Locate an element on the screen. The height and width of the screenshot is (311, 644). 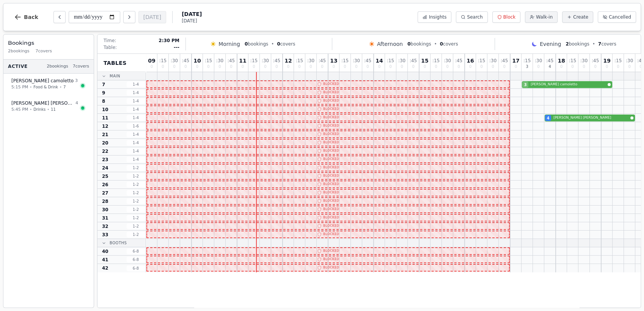
span: 33 is located at coordinates (105, 235).